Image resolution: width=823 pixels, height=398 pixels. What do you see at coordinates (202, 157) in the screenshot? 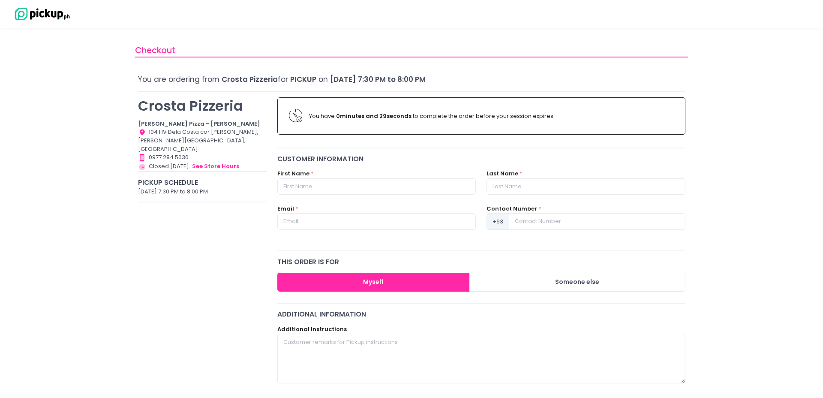
I see `div: 0977 284 5636` at bounding box center [202, 157].